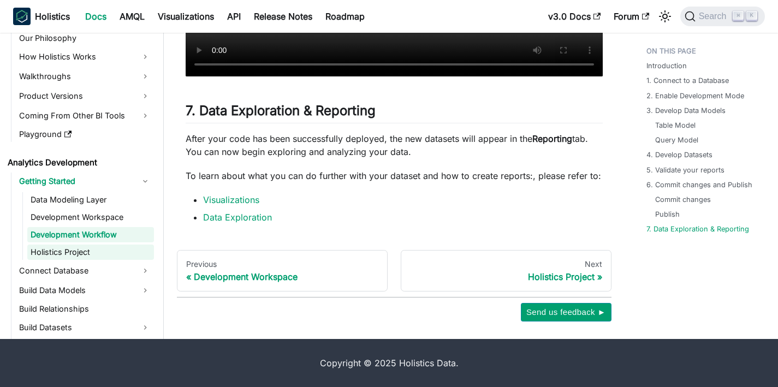  Describe the element at coordinates (42, 16) in the screenshot. I see `a: HolisticsHolistics` at that location.